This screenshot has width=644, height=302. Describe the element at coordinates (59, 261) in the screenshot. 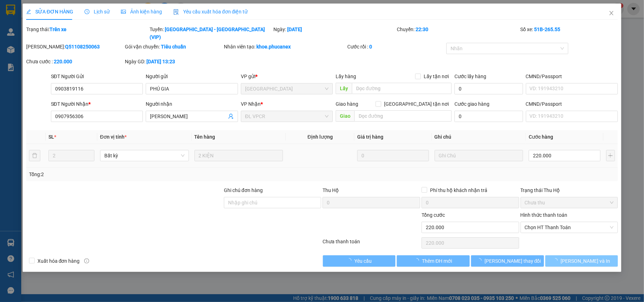

I see `span: Xuất hóa đơn hàng` at that location.